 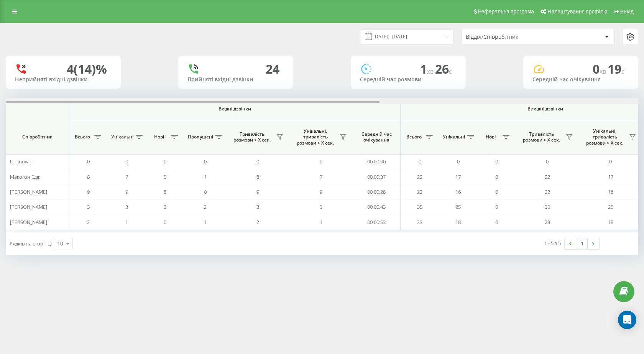 I want to click on span: 5, so click(x=165, y=177).